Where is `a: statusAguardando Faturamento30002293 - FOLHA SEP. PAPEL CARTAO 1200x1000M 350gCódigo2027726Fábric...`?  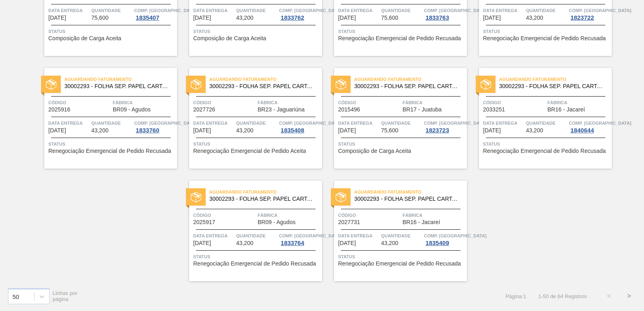 a: statusAguardando Faturamento30002293 - FOLHA SEP. PAPEL CARTAO 1200x1000M 350gCódigo2027726Fábric... is located at coordinates (250, 118).